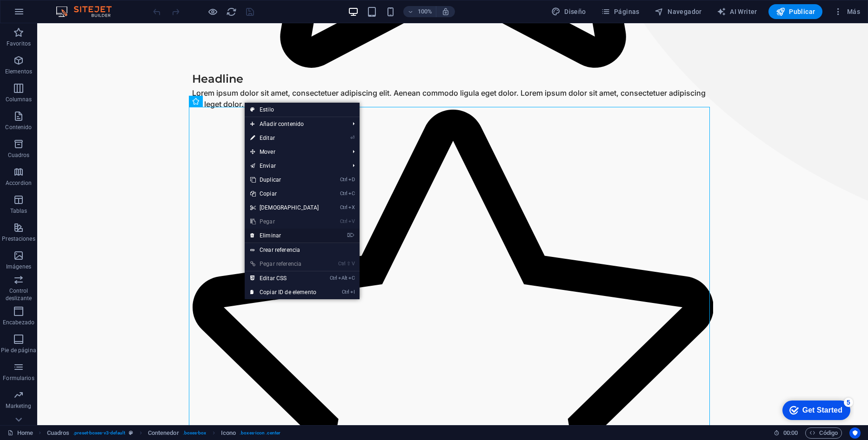 The height and width of the screenshot is (440, 868). What do you see at coordinates (302, 250) in the screenshot?
I see `a: Crear referencia` at bounding box center [302, 250].